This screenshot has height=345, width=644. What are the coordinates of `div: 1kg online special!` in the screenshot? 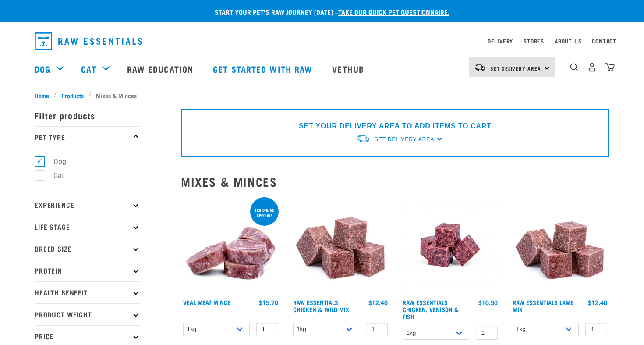 It's located at (264, 213).